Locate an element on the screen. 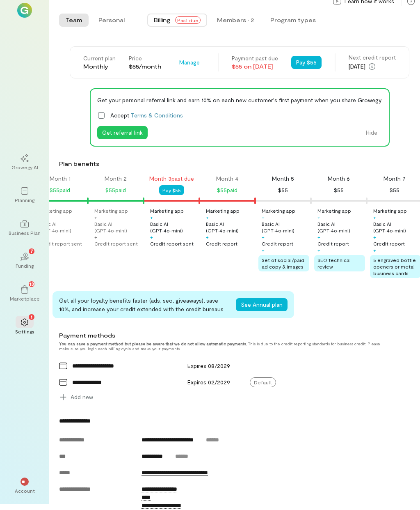 This screenshot has width=420, height=510. div: Account is located at coordinates (25, 491).